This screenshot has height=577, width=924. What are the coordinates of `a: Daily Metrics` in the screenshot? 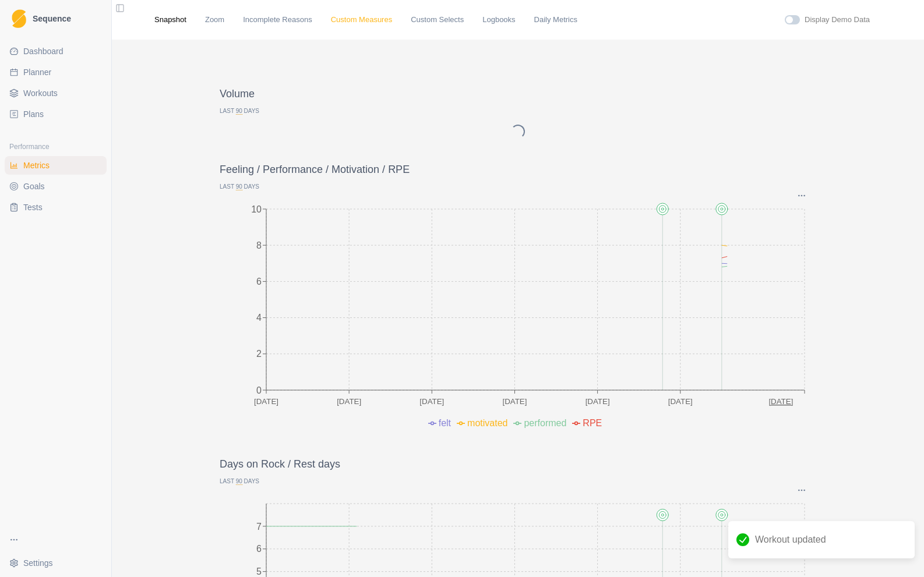 It's located at (556, 20).